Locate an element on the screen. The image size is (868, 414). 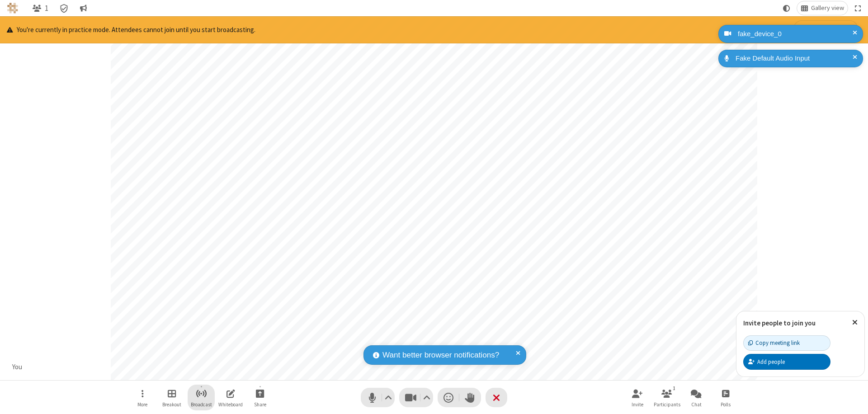
button: Audio settings is located at coordinates (388, 397).